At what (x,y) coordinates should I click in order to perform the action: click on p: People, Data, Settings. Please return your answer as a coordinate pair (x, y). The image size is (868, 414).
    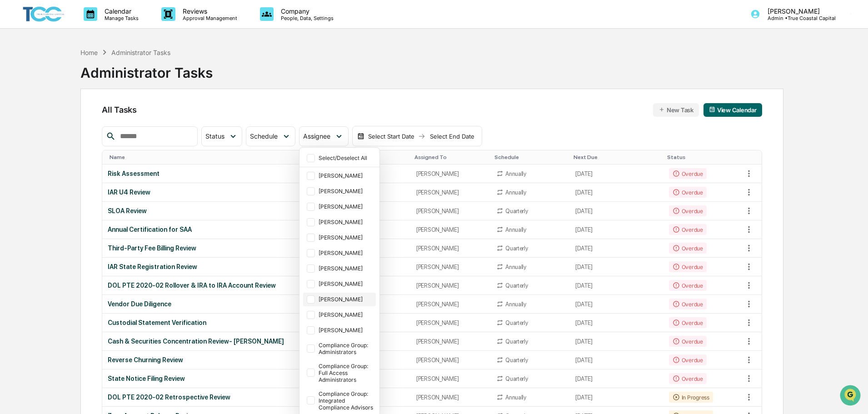
    Looking at the image, I should click on (306, 18).